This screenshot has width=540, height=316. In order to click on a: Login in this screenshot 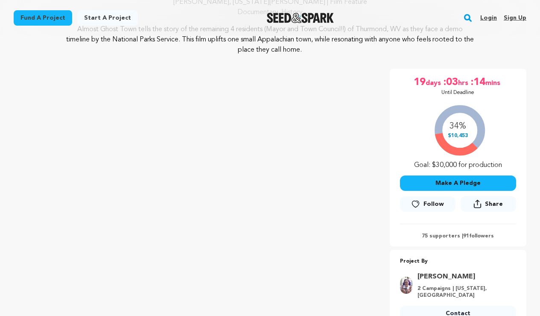, I will do `click(489, 18)`.